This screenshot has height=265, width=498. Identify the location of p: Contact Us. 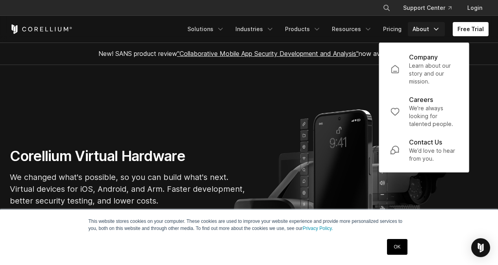
(426, 142).